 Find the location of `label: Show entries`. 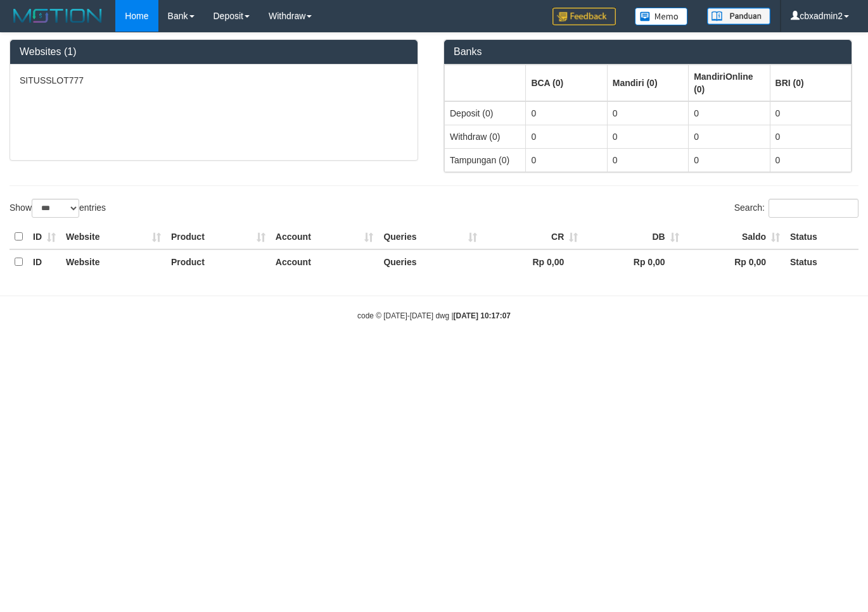

label: Show entries is located at coordinates (58, 208).